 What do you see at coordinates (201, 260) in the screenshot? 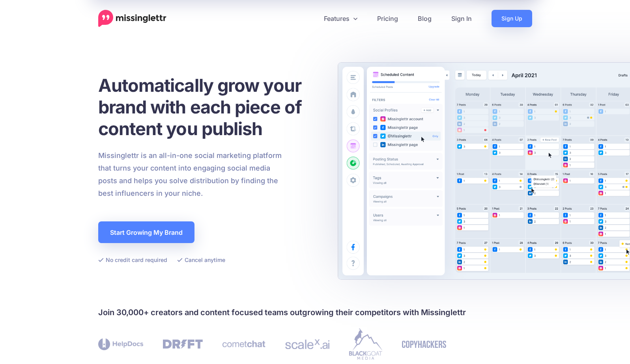
I see `li: Cancel anytime` at bounding box center [201, 260].